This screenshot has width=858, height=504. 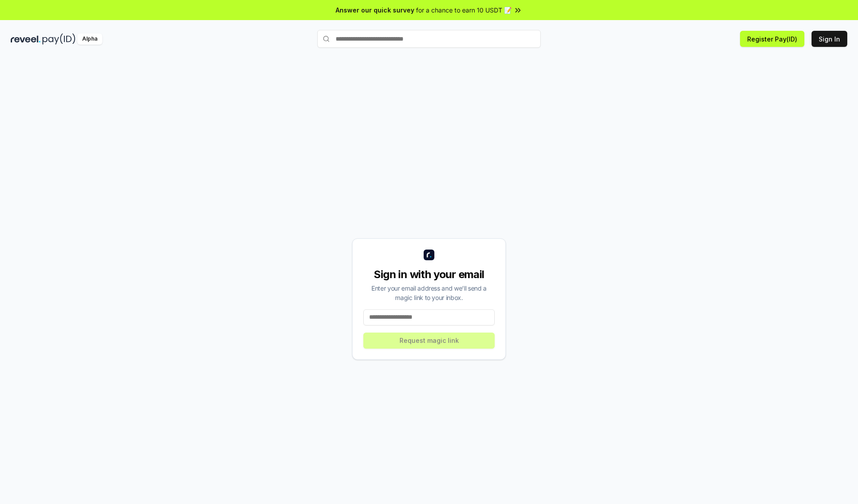 I want to click on button: Register Pay(ID), so click(x=772, y=39).